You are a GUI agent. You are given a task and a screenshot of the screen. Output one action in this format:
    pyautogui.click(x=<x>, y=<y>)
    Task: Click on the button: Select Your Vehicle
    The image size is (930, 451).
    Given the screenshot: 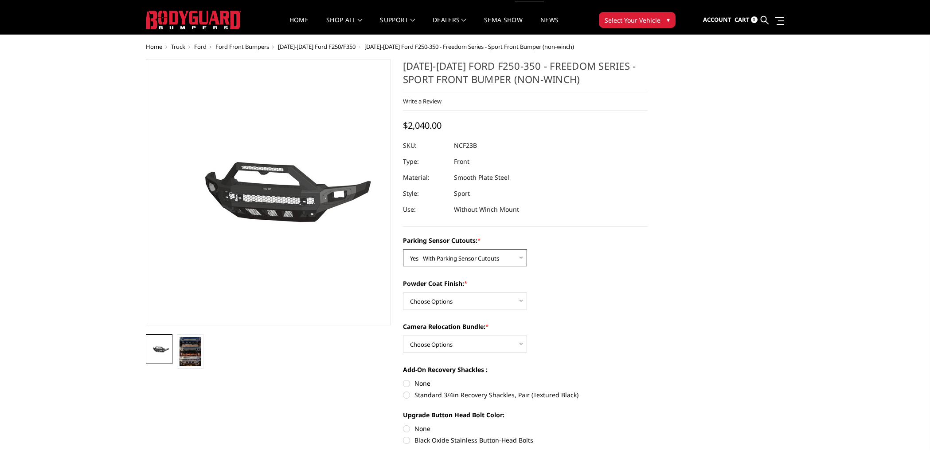 What is the action you would take?
    pyautogui.click(x=637, y=20)
    